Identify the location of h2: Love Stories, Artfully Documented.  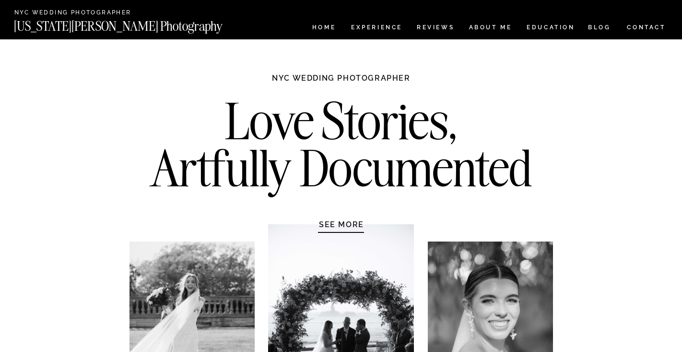
(341, 148).